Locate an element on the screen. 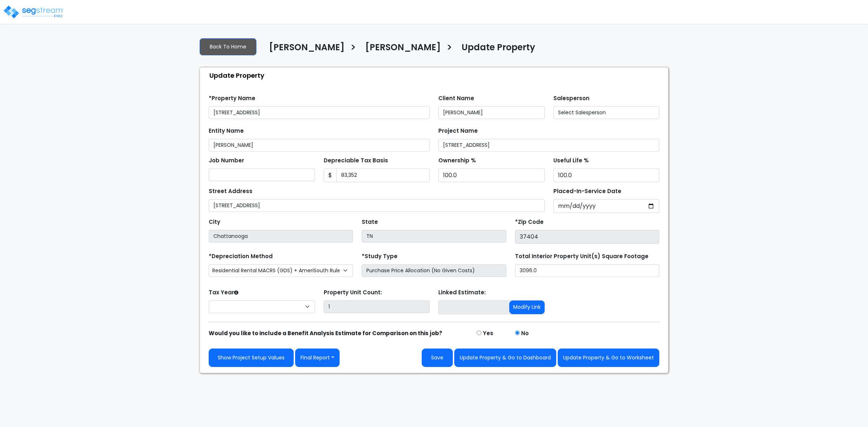 The image size is (868, 427). label: *Study Type is located at coordinates (379, 256).